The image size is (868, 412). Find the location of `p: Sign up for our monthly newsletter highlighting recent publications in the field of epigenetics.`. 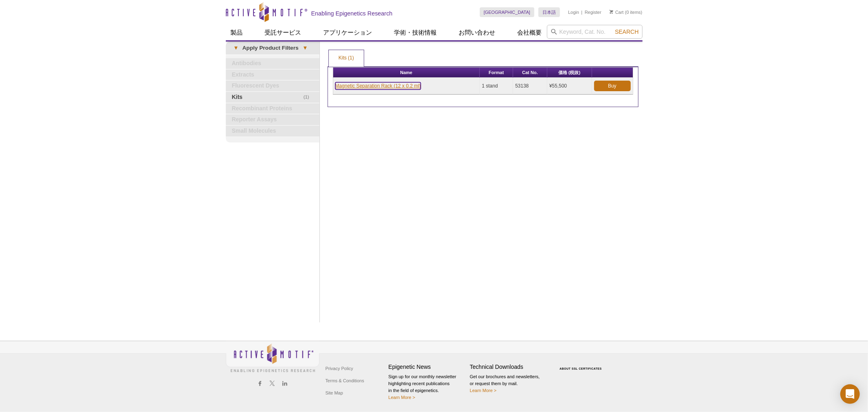

p: Sign up for our monthly newsletter highlighting recent publications in the field of epigenetics. is located at coordinates (427, 387).